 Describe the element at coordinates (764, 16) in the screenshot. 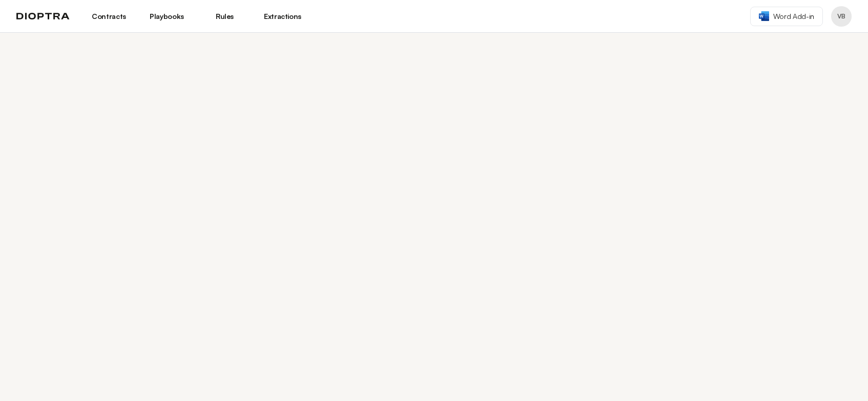

I see `img: word` at that location.